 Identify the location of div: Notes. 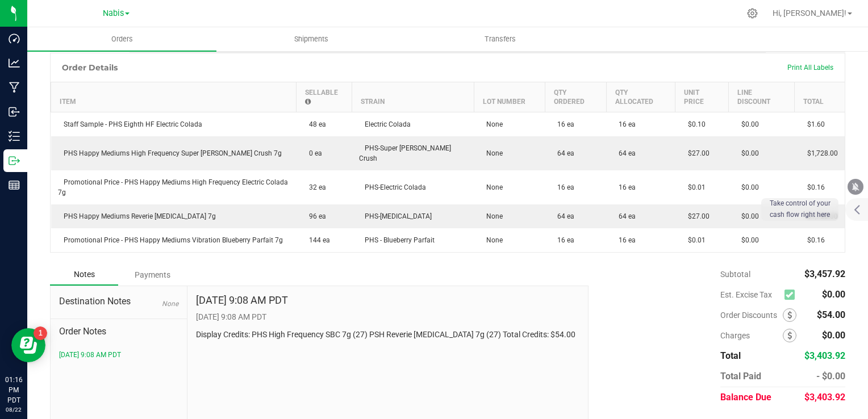
(84, 275).